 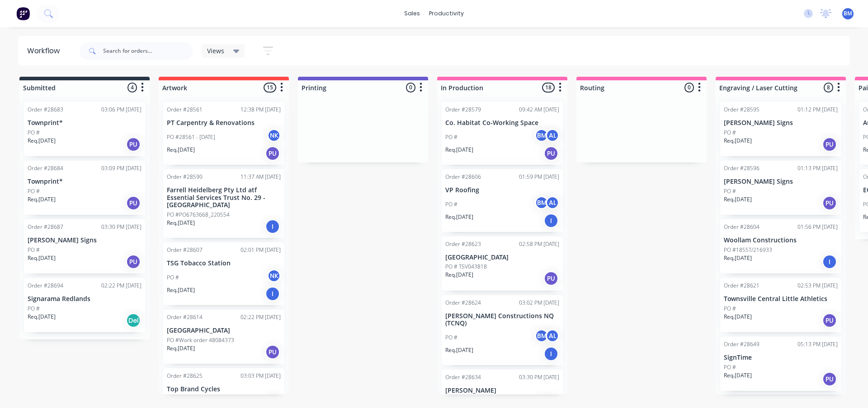 I want to click on div: Order #28621, so click(x=742, y=286).